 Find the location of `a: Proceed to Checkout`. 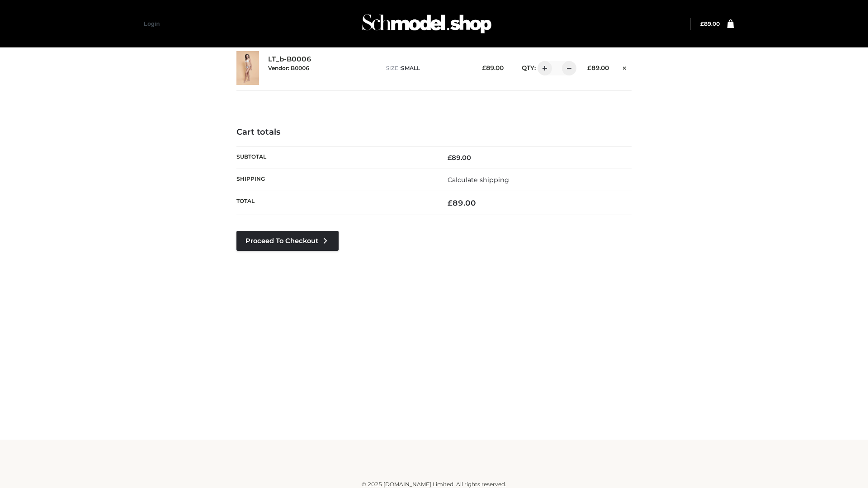

a: Proceed to Checkout is located at coordinates (288, 241).